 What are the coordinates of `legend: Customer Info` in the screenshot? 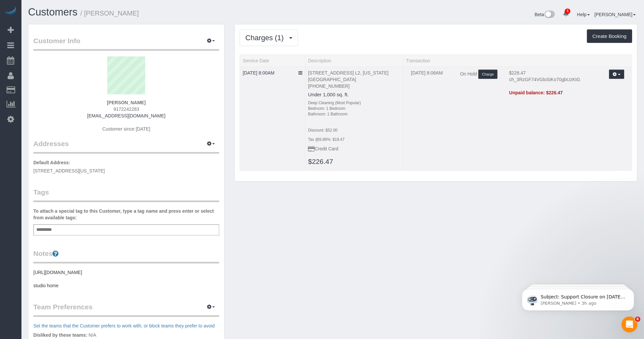 It's located at (126, 43).